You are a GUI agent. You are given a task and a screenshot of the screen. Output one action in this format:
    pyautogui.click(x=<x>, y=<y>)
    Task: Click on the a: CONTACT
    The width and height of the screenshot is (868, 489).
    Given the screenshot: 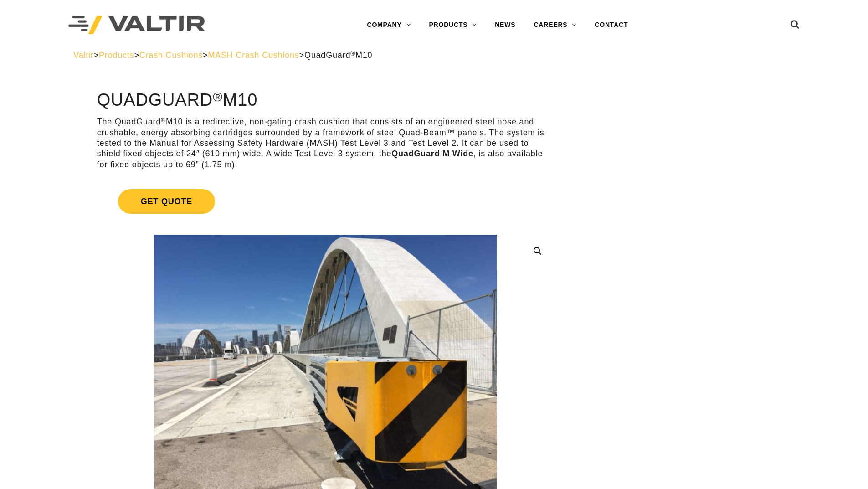 What is the action you would take?
    pyautogui.click(x=611, y=25)
    